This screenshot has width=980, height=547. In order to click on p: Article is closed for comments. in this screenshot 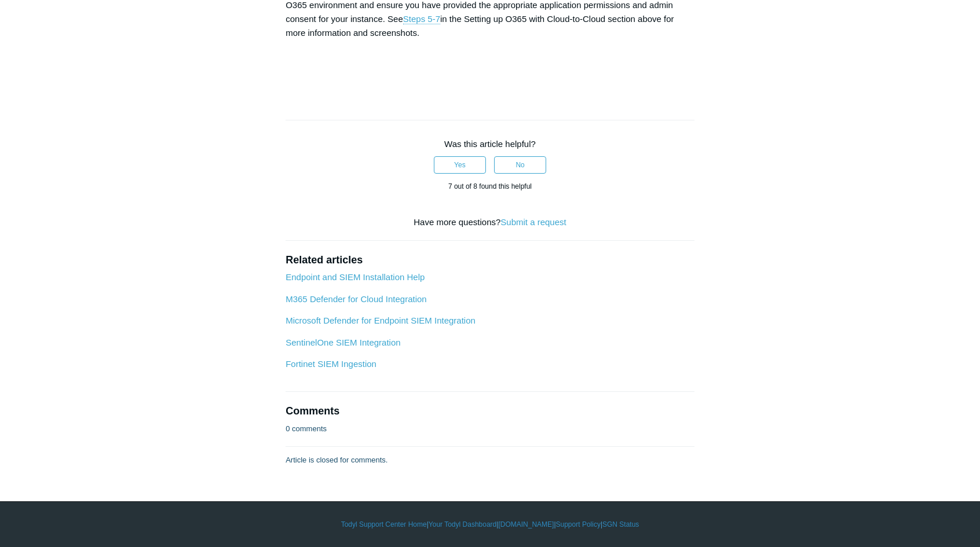, I will do `click(336, 460)`.